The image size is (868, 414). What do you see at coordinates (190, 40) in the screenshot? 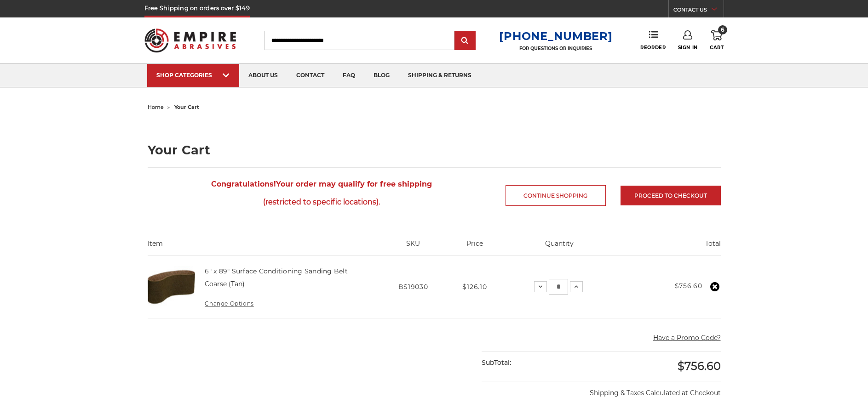
I see `img: Empire Abrasives` at bounding box center [190, 40].